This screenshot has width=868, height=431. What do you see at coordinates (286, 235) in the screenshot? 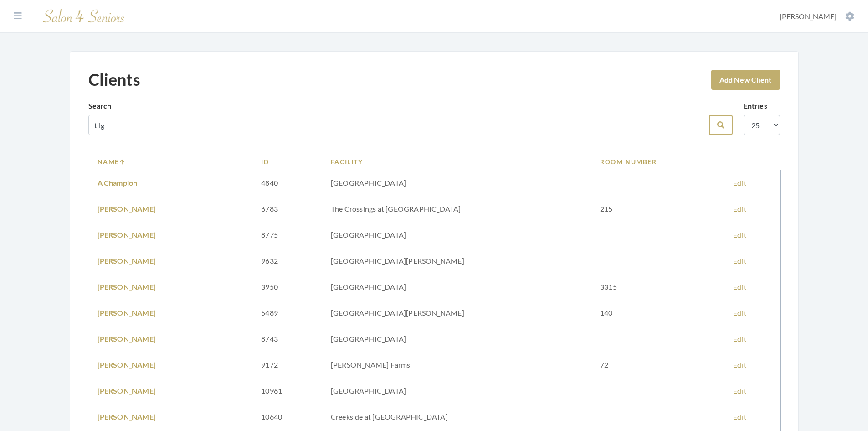
I see `td: 8775` at bounding box center [286, 235].